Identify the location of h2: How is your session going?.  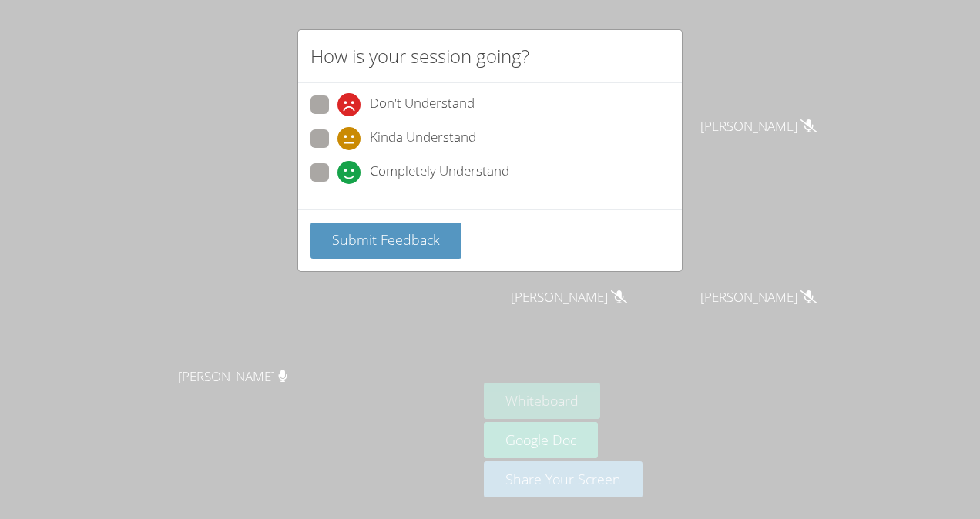
(419, 56).